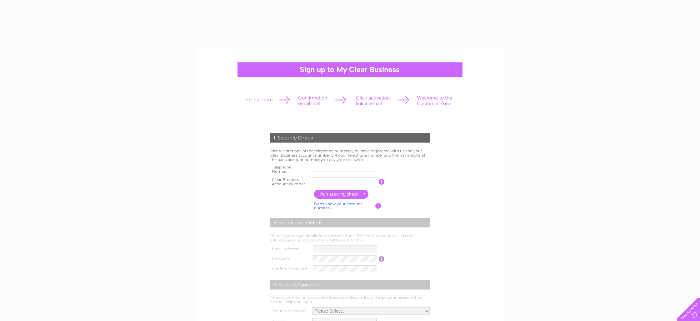 This screenshot has width=700, height=321. I want to click on div: 1. Security Check, so click(350, 138).